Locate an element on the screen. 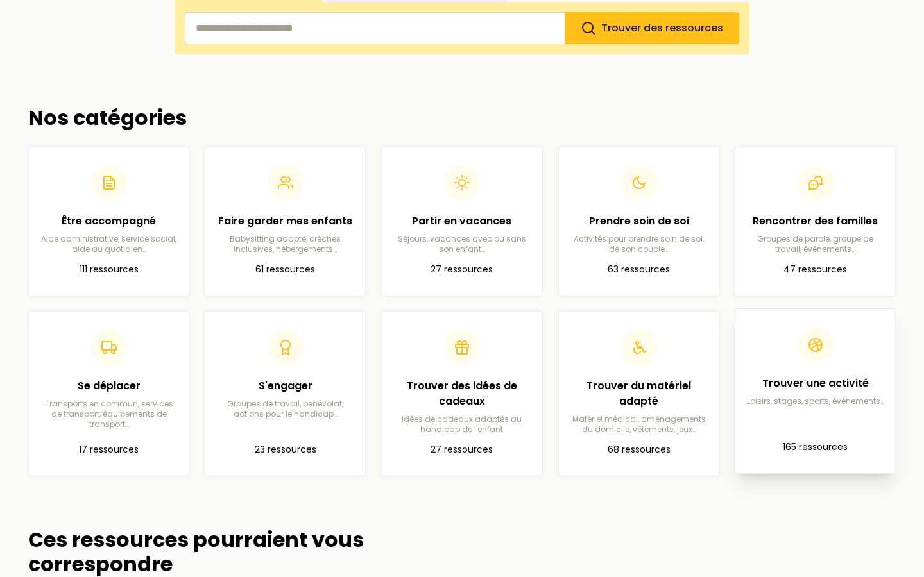  a: Trouver des idées de cadeauxIdées de cadeaux adaptés au handicap de l'enfant27 ressources is located at coordinates (461, 394).